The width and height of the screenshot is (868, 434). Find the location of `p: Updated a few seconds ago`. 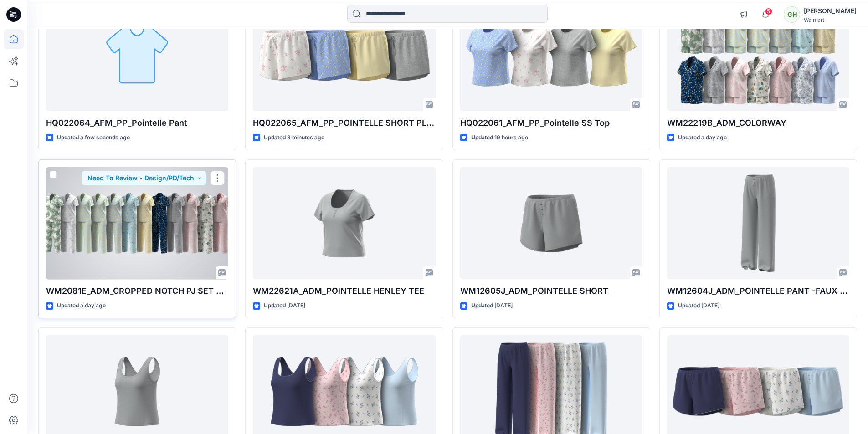

p: Updated a few seconds ago is located at coordinates (93, 137).